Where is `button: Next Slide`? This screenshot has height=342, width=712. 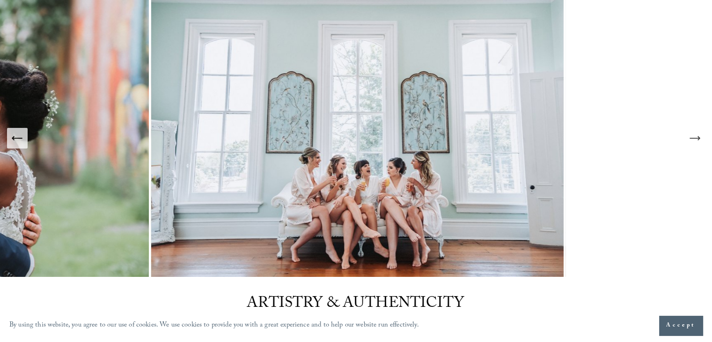 button: Next Slide is located at coordinates (695, 138).